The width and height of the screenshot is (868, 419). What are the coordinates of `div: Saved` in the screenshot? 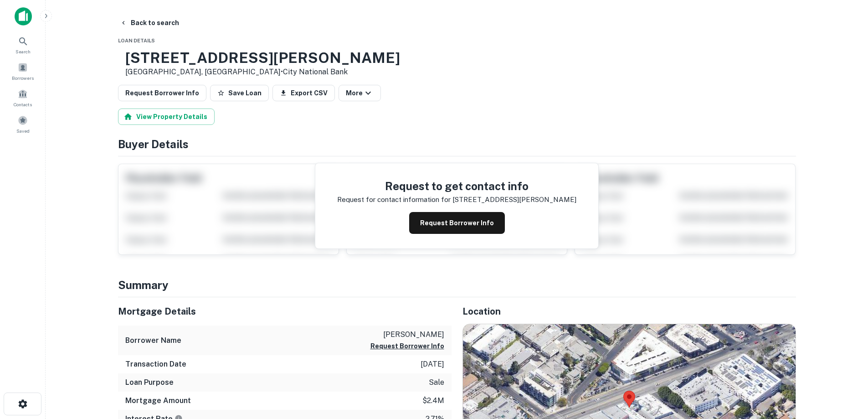 It's located at (23, 124).